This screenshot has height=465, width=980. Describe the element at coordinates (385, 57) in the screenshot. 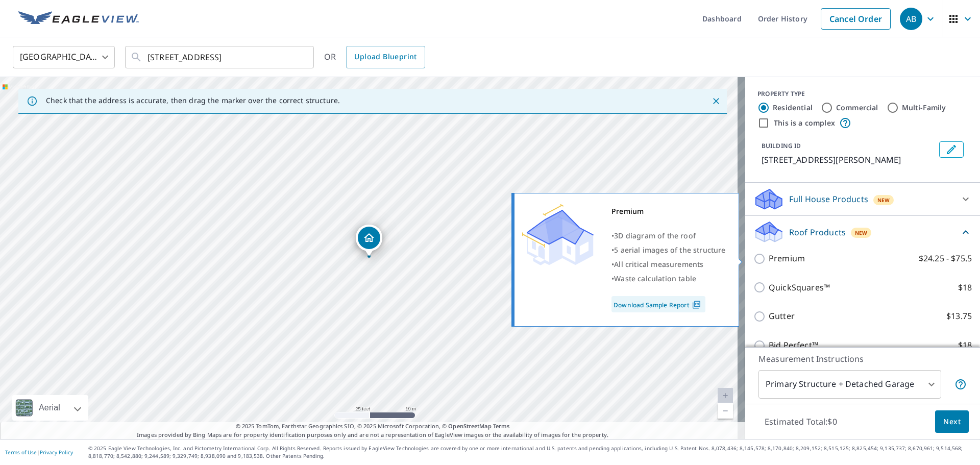

I see `a: Upload Blueprint` at that location.